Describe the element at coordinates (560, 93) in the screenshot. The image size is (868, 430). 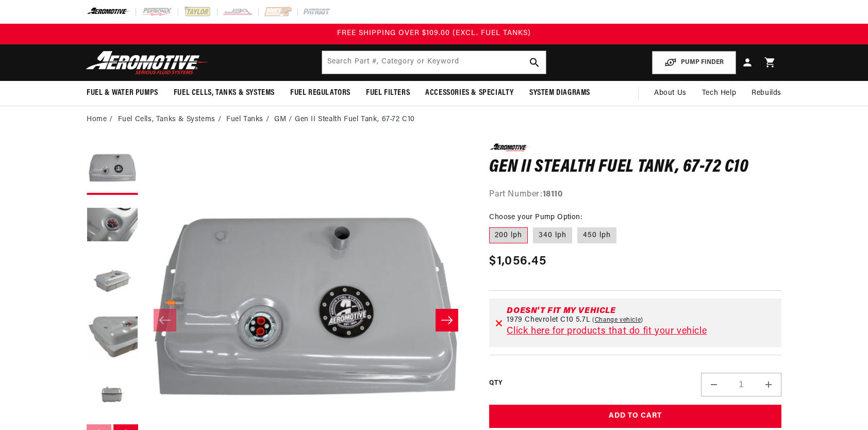
I see `summary: System Diagrams` at that location.